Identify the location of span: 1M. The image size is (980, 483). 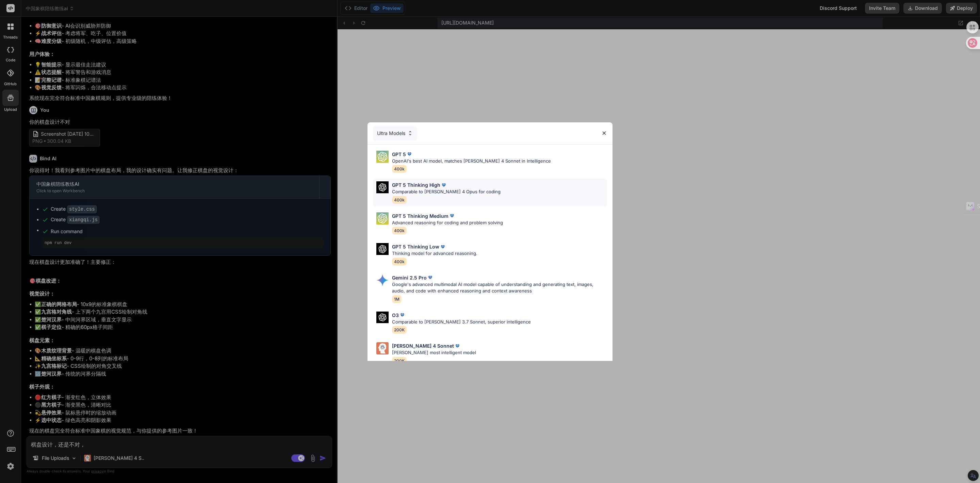
(397, 298).